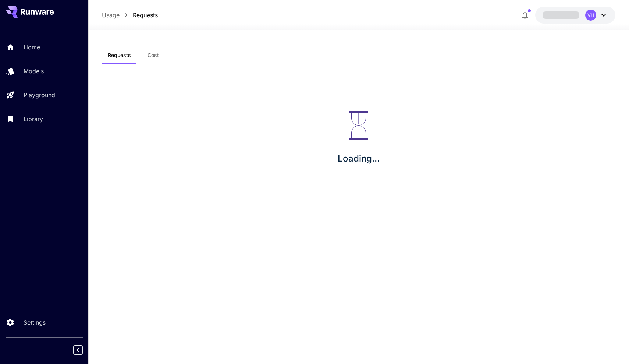 This screenshot has height=364, width=629. Describe the element at coordinates (83, 350) in the screenshot. I see `div: Collapse sidebar` at that location.